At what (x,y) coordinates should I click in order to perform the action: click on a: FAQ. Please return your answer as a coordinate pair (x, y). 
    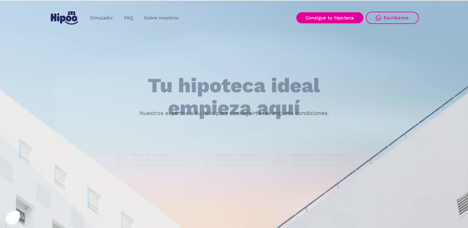
    Looking at the image, I should click on (128, 18).